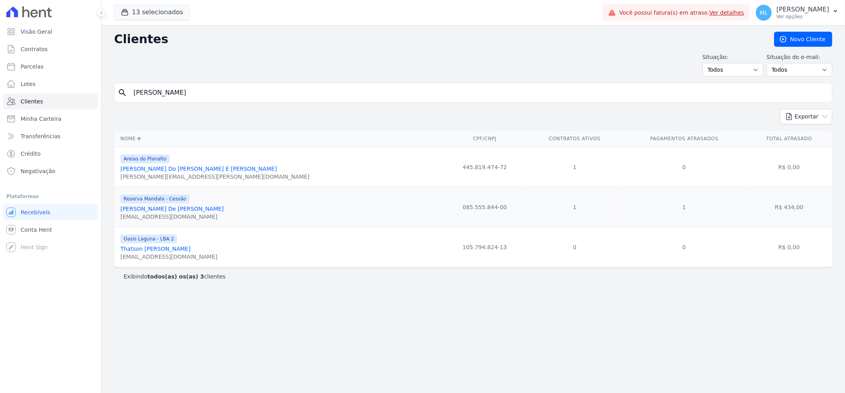  What do you see at coordinates (478, 93) in the screenshot?
I see `input: Buscar por nome, CPF ou e-mail` at bounding box center [478, 93].